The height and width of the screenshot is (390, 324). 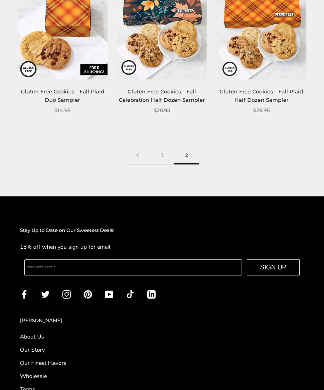 What do you see at coordinates (66, 294) in the screenshot?
I see `a: Instagram` at bounding box center [66, 294].